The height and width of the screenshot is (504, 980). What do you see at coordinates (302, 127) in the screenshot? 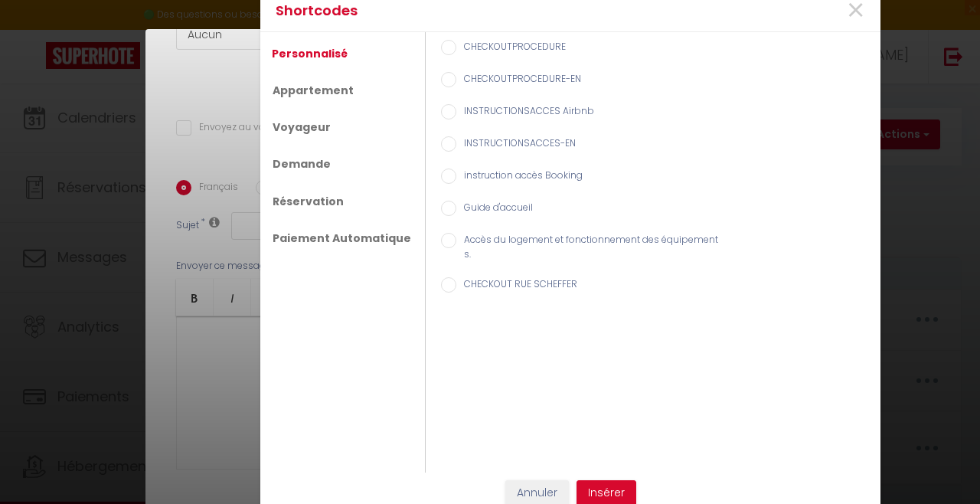
I see `a: Voyageur` at bounding box center [302, 127].